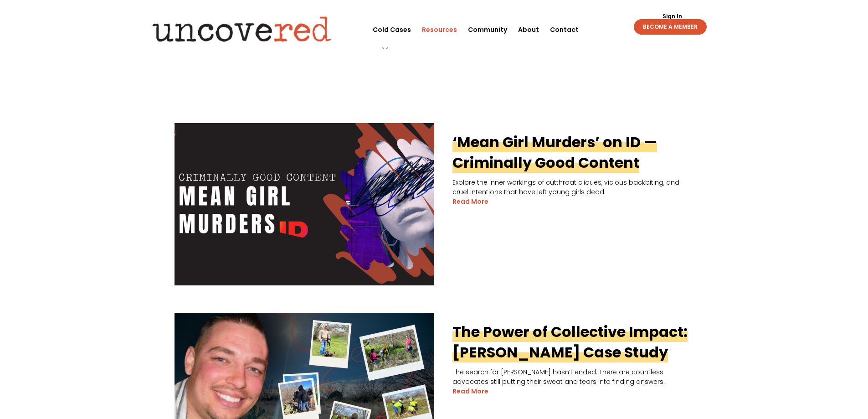 The width and height of the screenshot is (868, 419). What do you see at coordinates (434, 187) in the screenshot?
I see `p: Explore the inner workings of cutthroat cliques, vicious backbiting, and cruel intentions that ha...` at bounding box center [434, 187].